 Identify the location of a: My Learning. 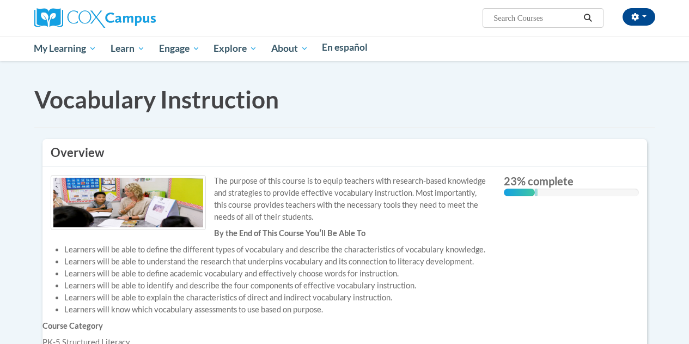
(65, 48).